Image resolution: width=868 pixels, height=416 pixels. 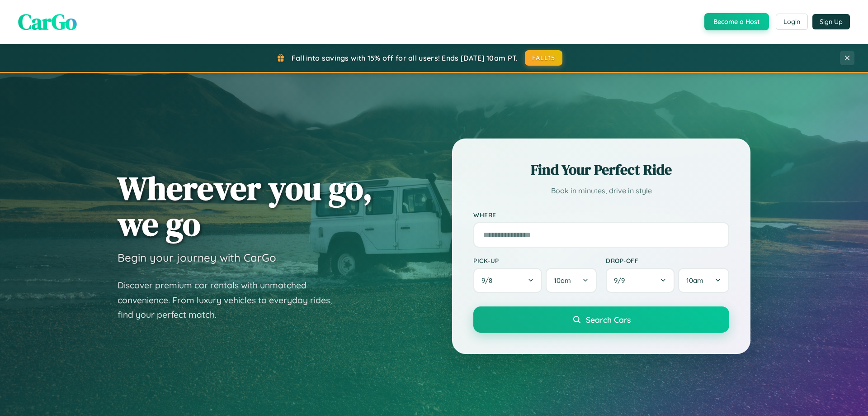 I want to click on button: 9/9, so click(x=640, y=280).